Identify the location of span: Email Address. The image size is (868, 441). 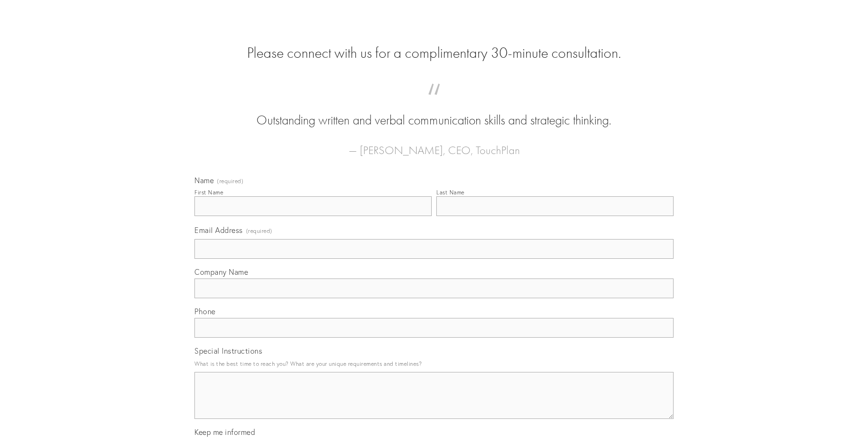
(219, 230).